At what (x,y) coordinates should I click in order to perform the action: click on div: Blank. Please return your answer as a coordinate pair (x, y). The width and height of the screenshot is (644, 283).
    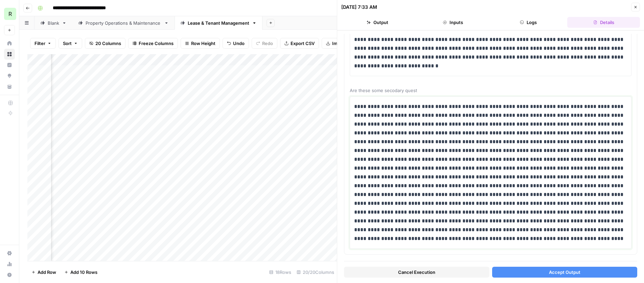
    Looking at the image, I should click on (53, 23).